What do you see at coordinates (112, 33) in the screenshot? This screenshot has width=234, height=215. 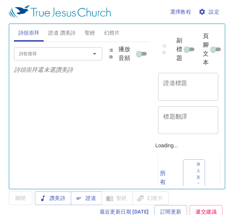 I see `span: 幻燈片` at bounding box center [112, 33].